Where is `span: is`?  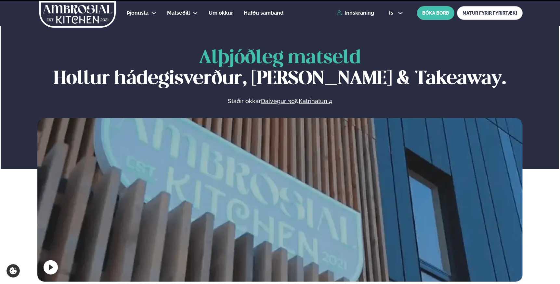
span: is is located at coordinates (392, 13).